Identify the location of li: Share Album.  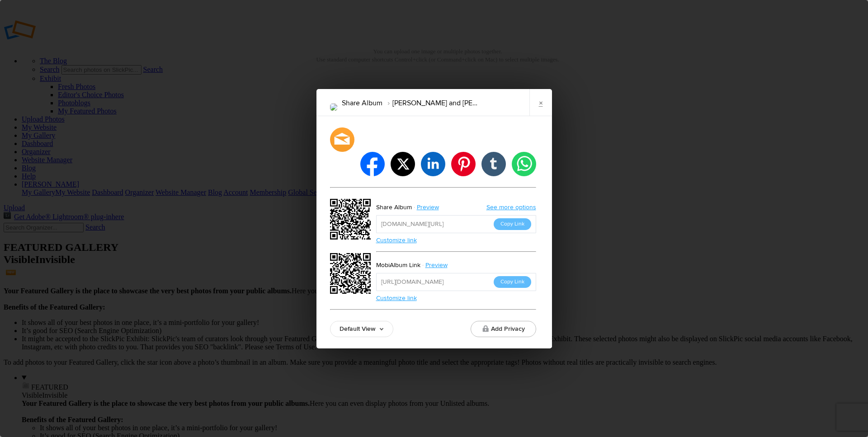
(362, 103).